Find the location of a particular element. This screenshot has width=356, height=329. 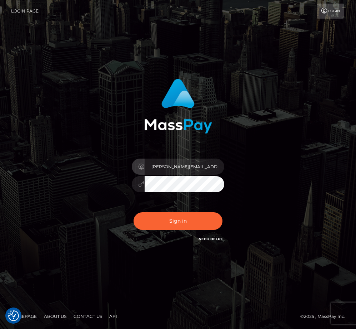

a: API is located at coordinates (113, 316).